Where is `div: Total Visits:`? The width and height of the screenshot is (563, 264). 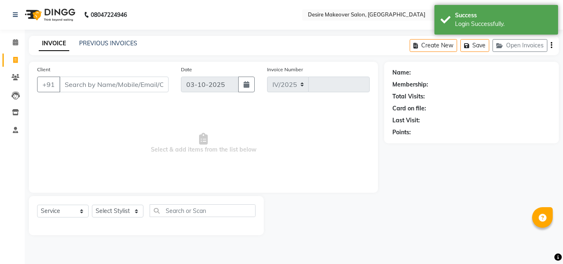
div: Total Visits: is located at coordinates (408, 96).